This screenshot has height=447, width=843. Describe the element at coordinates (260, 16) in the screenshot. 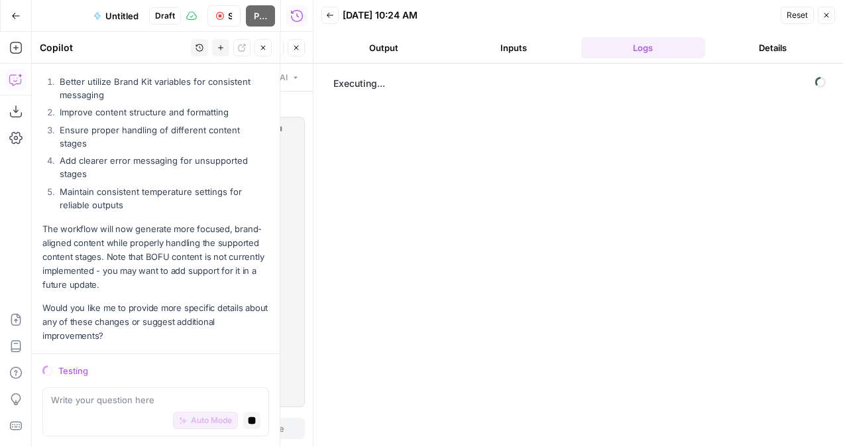

I see `span: Publish` at that location.